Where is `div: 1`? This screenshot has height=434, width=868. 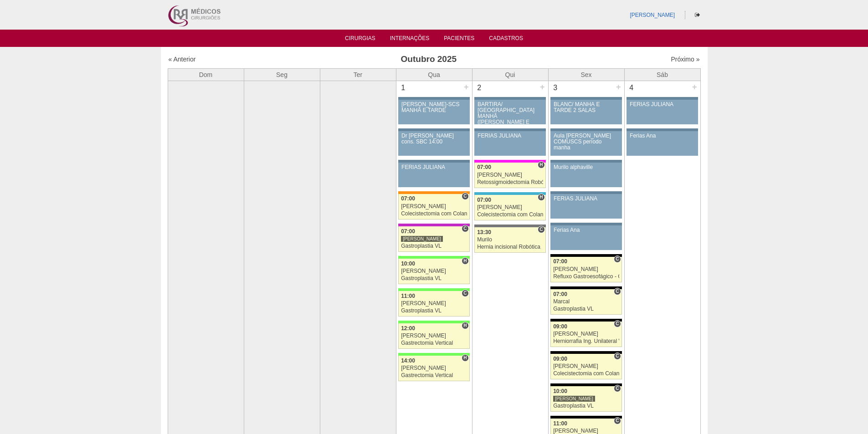 div: 1 is located at coordinates (403, 88).